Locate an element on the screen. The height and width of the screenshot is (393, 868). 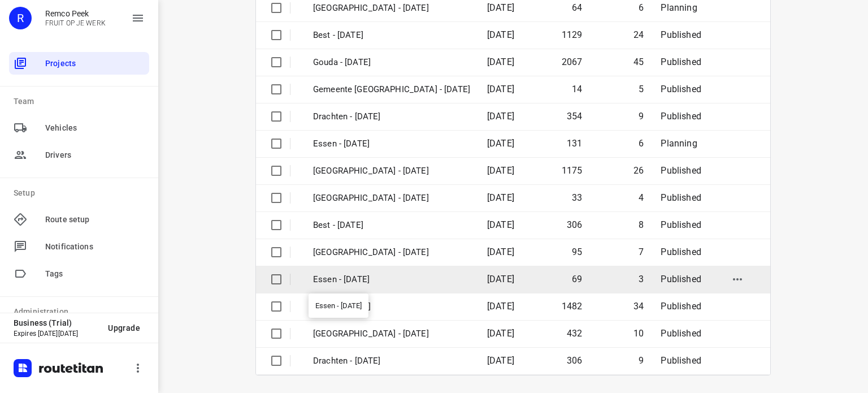
div: Vehicles is located at coordinates (79, 128).